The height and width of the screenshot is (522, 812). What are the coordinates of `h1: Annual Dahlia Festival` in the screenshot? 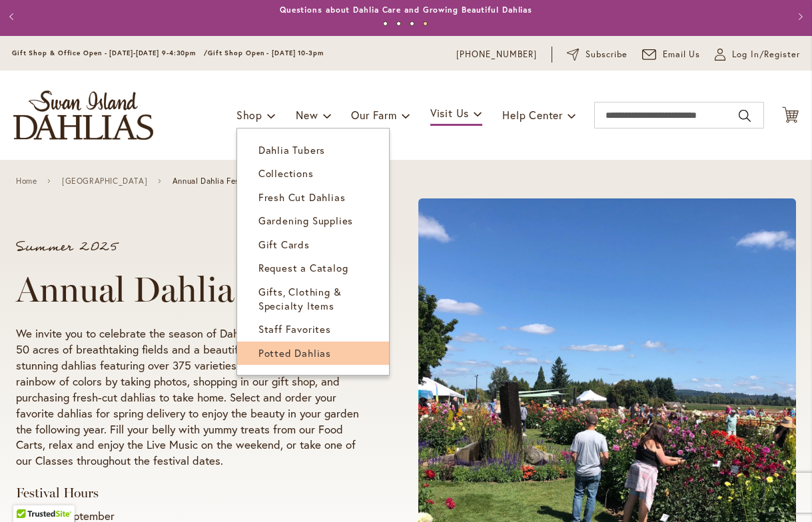 It's located at (191, 290).